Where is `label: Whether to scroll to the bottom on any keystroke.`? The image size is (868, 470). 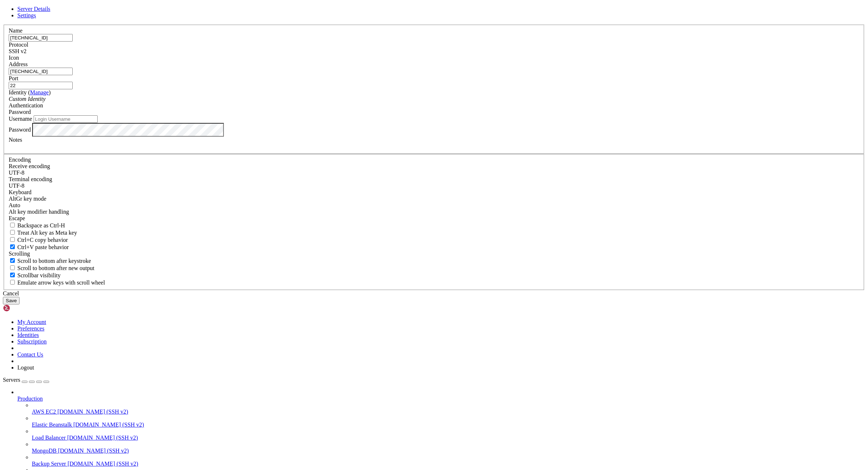
label: Whether to scroll to the bottom on any keystroke. is located at coordinates (50, 261).